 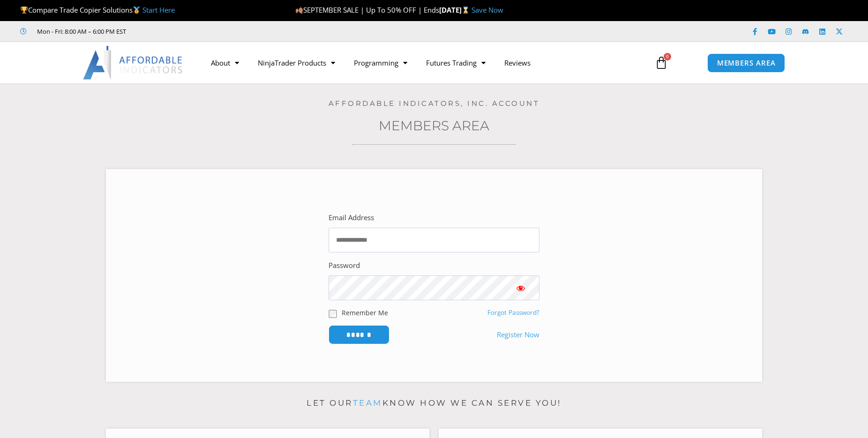 What do you see at coordinates (513, 313) in the screenshot?
I see `a: Forgot Password?` at bounding box center [513, 313].